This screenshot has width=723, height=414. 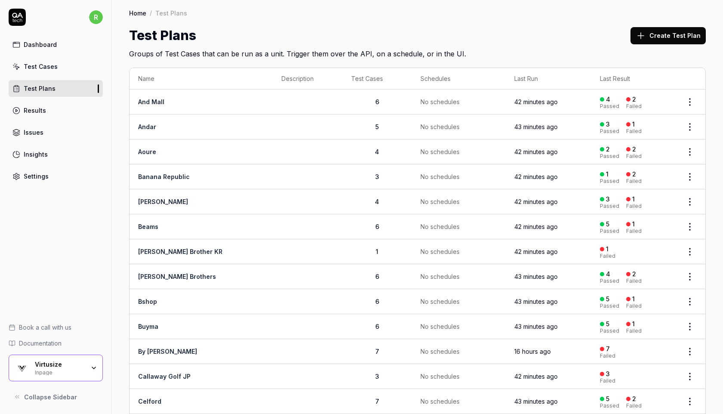 What do you see at coordinates (377, 79) in the screenshot?
I see `th: Test Cases` at bounding box center [377, 79].